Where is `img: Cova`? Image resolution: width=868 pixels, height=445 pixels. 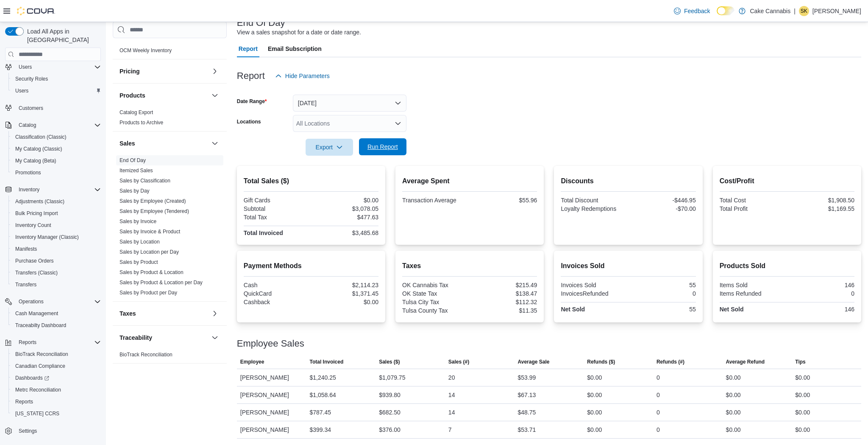 img: Cova is located at coordinates (36, 11).